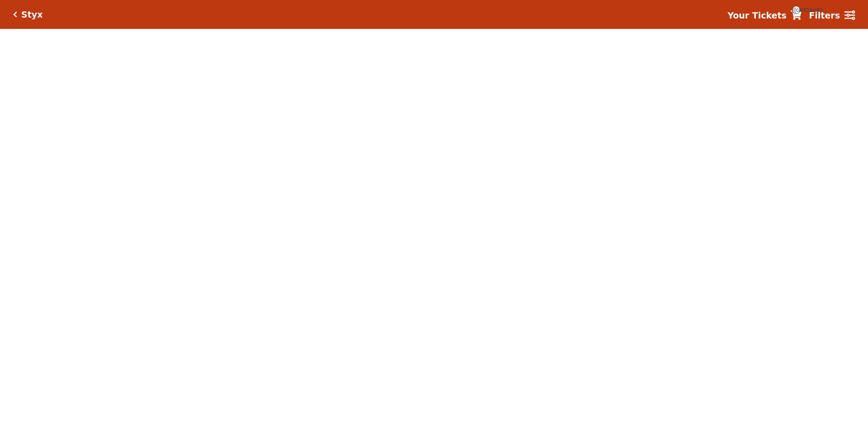 The width and height of the screenshot is (868, 427). I want to click on span: {{cartCount}}, so click(796, 10).